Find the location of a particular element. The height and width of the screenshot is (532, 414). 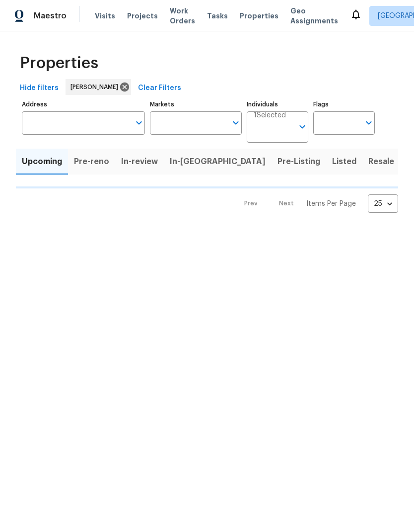

span: Work Orders is located at coordinates (182, 16).